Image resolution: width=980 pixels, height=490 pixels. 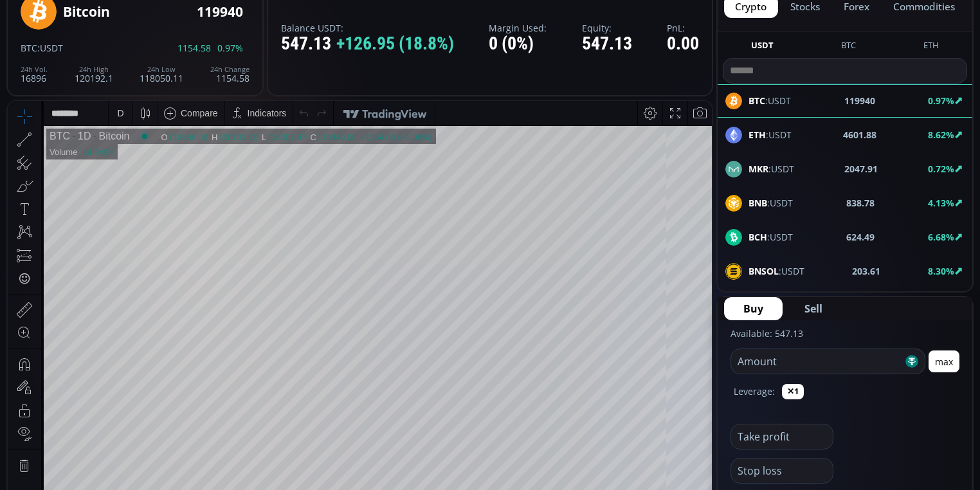 I want to click on div: Indicators, so click(x=259, y=13).